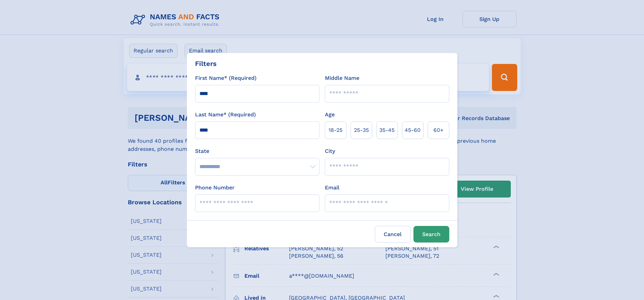 The height and width of the screenshot is (300, 644). What do you see at coordinates (335, 131) in the screenshot?
I see `span: 18‑25` at bounding box center [335, 131].